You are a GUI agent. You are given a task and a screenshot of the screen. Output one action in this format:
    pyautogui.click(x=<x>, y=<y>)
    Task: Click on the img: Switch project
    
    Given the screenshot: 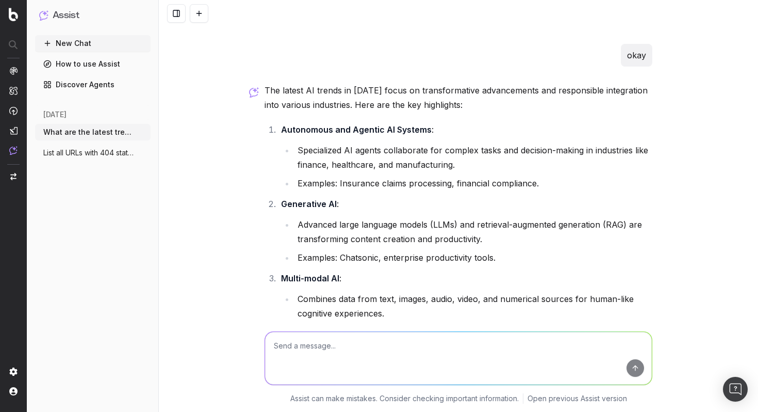 What is the action you would take?
    pyautogui.click(x=13, y=176)
    